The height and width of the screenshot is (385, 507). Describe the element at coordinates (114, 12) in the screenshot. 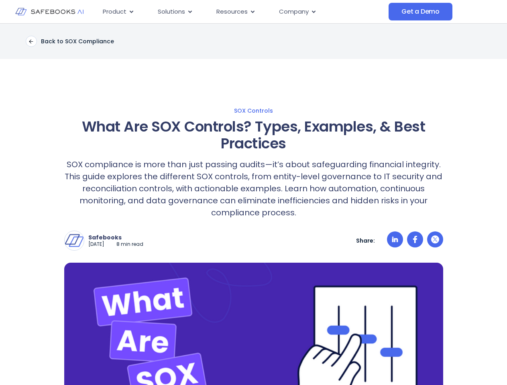

I see `span: Product` at that location.